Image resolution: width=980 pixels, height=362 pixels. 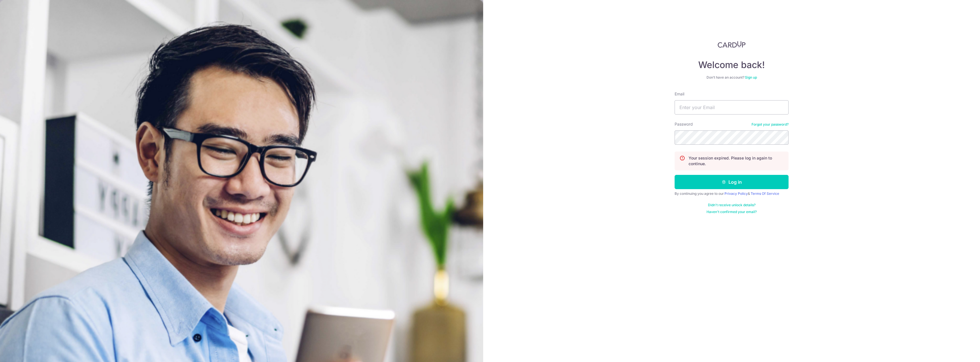 What do you see at coordinates (732, 78) in the screenshot?
I see `div: Don’t have an account?` at bounding box center [732, 78].